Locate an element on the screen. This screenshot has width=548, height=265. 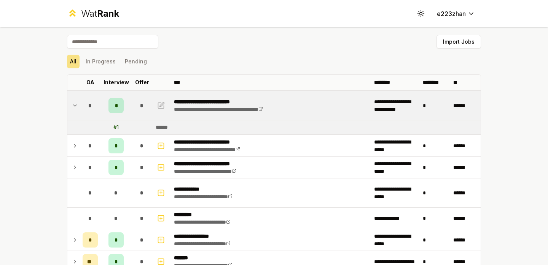
a: WatRank is located at coordinates (93, 14).